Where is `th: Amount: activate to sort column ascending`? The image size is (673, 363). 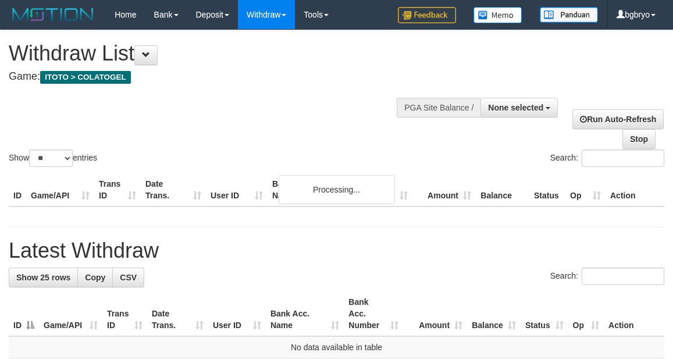
th: Amount: activate to sort column ascending is located at coordinates (435, 314).